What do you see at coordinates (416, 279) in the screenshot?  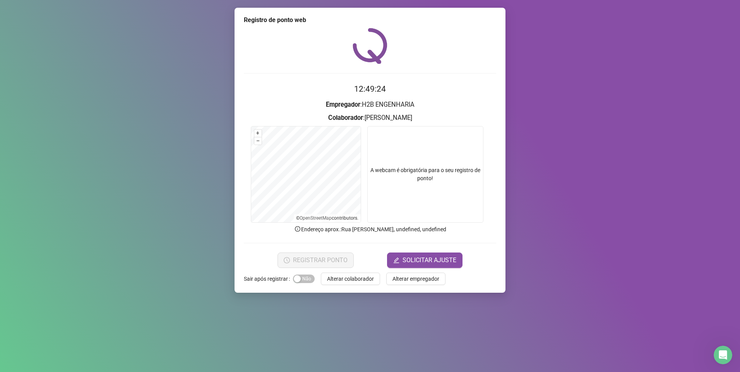 I see `button: Alterar empregador` at bounding box center [416, 279].